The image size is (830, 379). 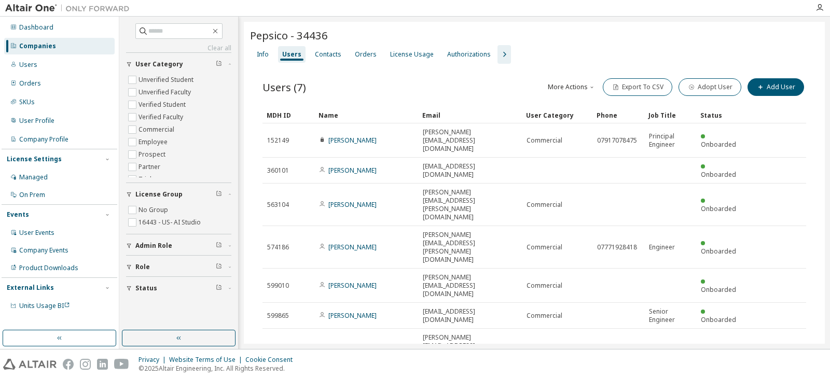 What do you see at coordinates (70, 8) in the screenshot?
I see `img: Altair One` at bounding box center [70, 8].